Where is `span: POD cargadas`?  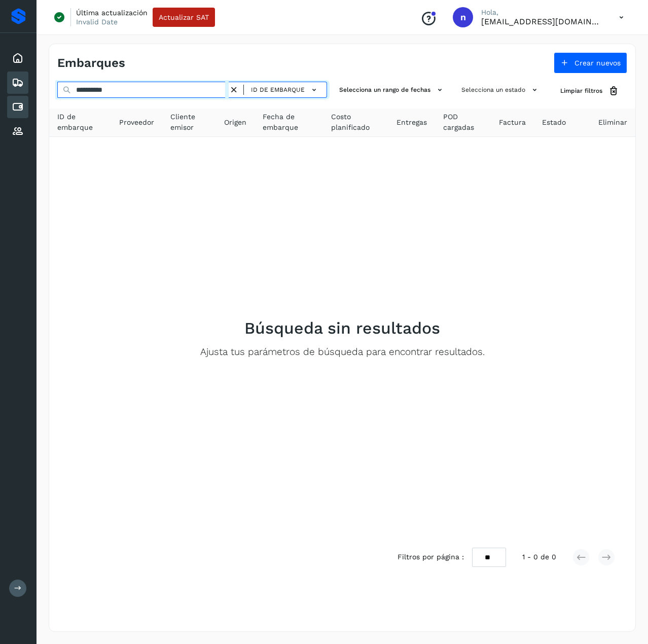 span: POD cargadas is located at coordinates (463, 122).